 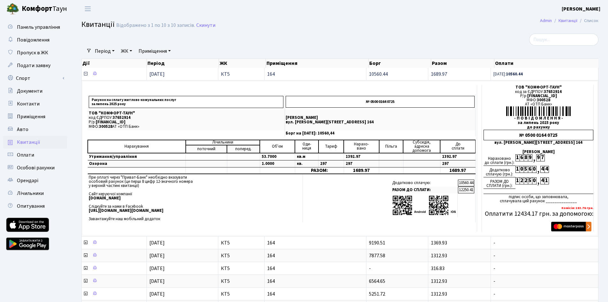 What do you see at coordinates (569, 21) in the screenshot?
I see `nav: breadcrumb` at bounding box center [569, 21].